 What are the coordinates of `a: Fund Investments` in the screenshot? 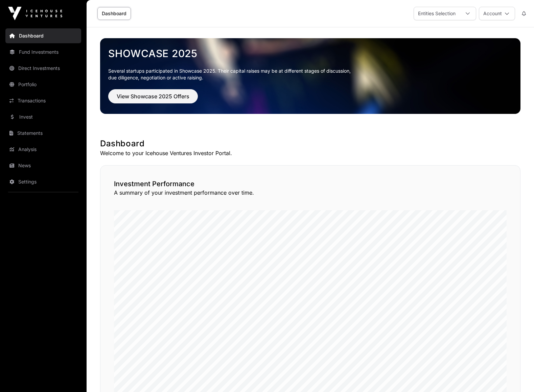 It's located at (43, 52).